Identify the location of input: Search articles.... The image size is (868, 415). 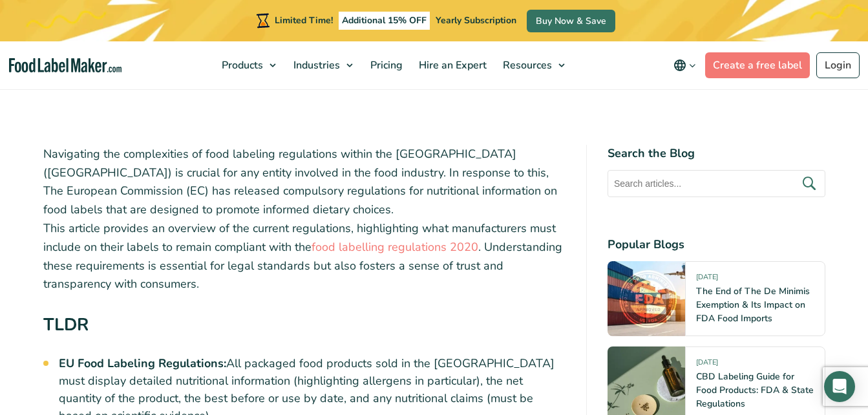
(716, 184).